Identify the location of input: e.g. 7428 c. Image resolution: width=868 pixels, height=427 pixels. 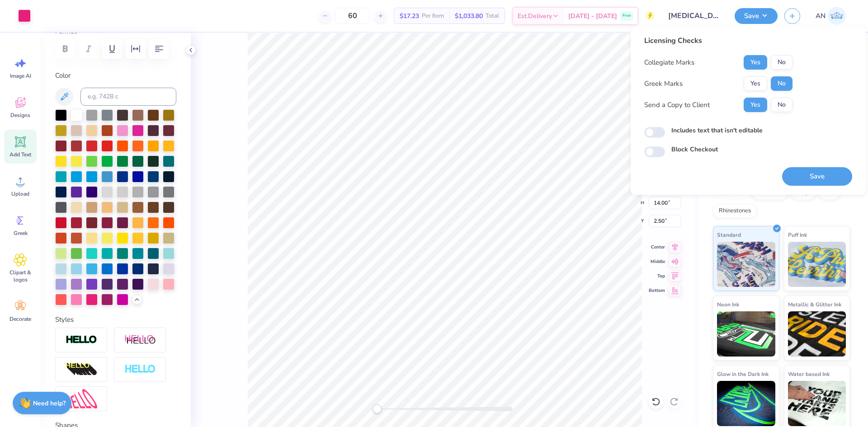
(129, 97).